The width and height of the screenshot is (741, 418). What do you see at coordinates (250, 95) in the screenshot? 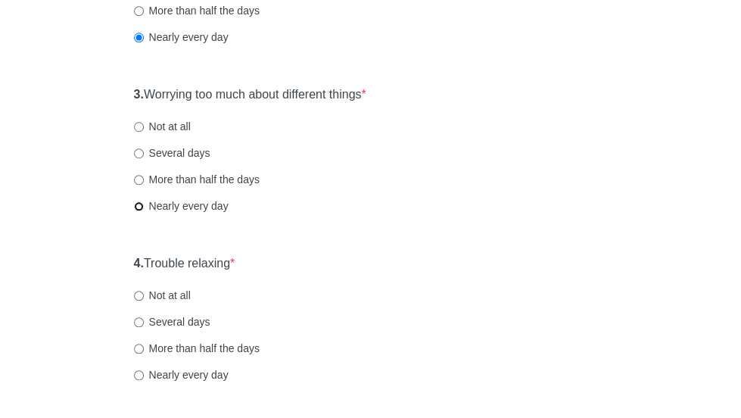
I see `label: Worrying too much about different things` at bounding box center [250, 95].